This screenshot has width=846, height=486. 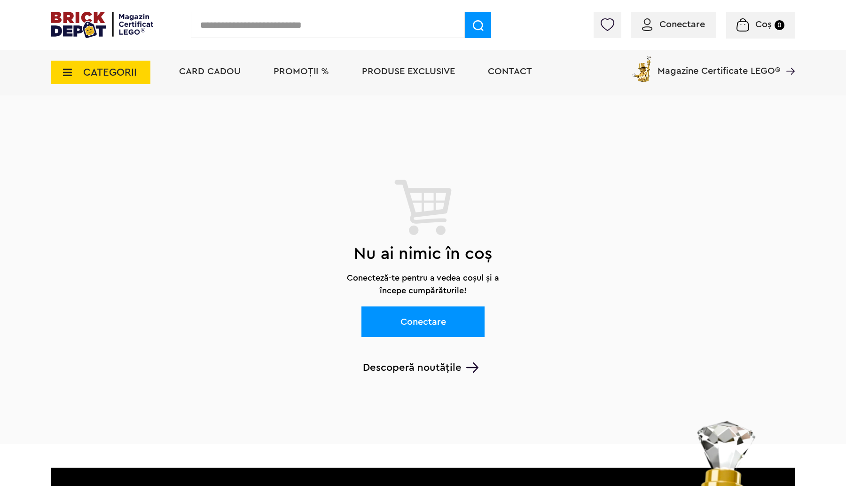 I want to click on a: Produse exclusive, so click(x=409, y=71).